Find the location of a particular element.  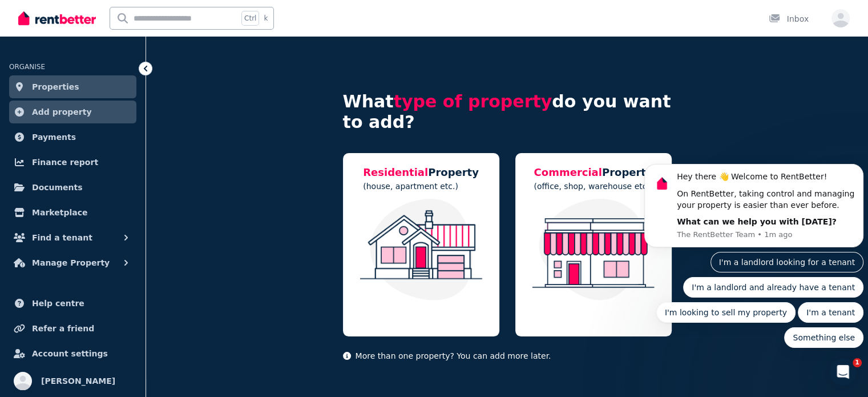

p: More than one property? You can add more later. is located at coordinates (507, 356).